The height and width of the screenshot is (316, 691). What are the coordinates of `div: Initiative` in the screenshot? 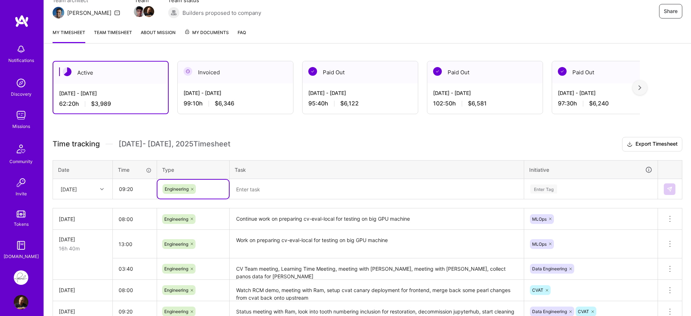 It's located at (591, 170).